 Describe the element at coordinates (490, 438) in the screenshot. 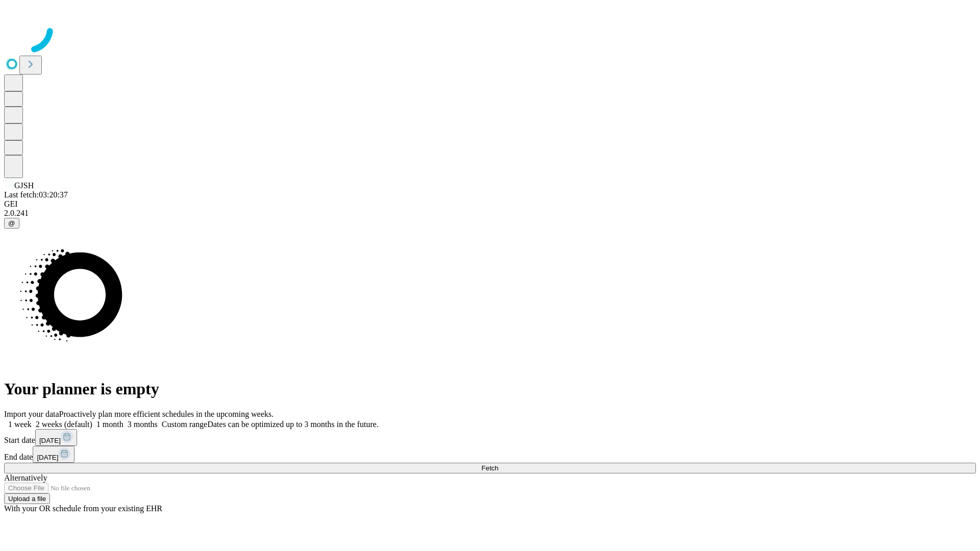

I see `div: Start date` at that location.